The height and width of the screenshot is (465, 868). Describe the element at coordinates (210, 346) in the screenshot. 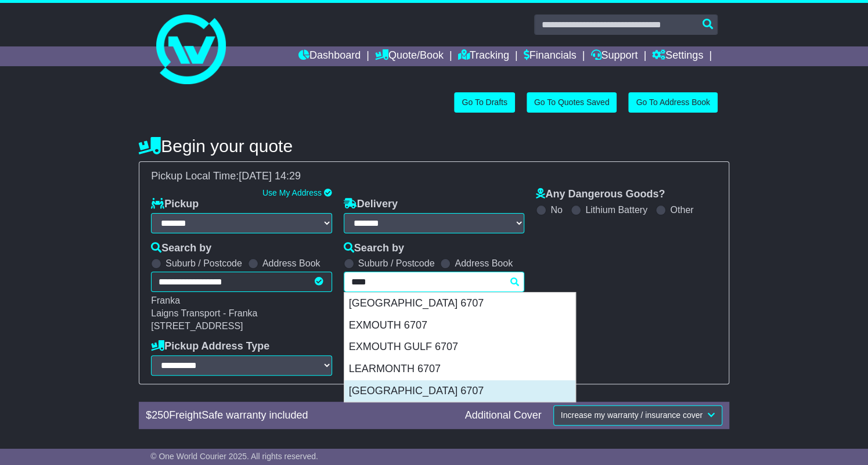

I see `label: Pickup Address Type` at that location.